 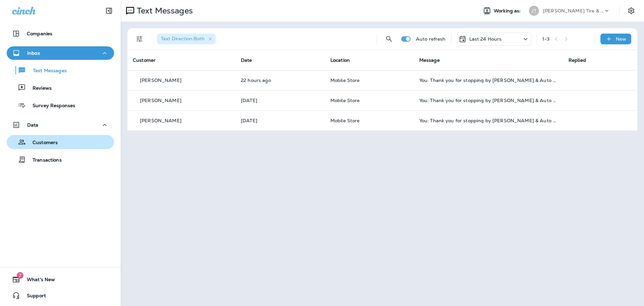 What do you see at coordinates (42, 142) in the screenshot?
I see `p: Customers` at bounding box center [42, 142].